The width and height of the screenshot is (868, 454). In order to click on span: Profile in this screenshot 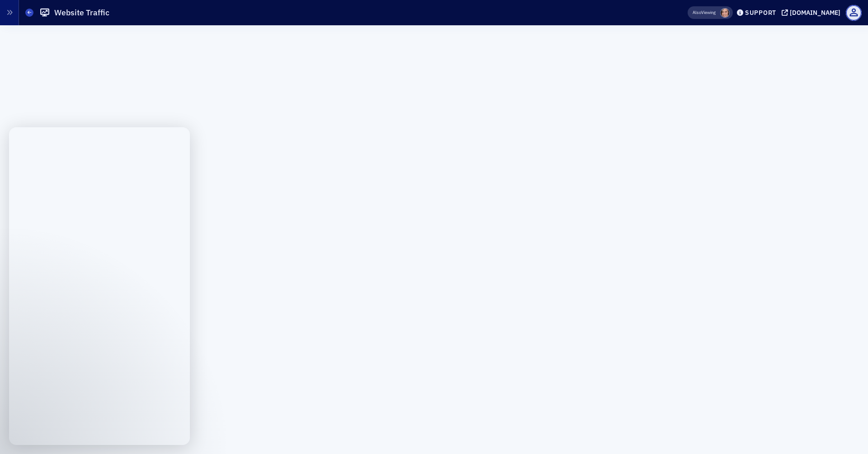, I will do `click(854, 13)`.